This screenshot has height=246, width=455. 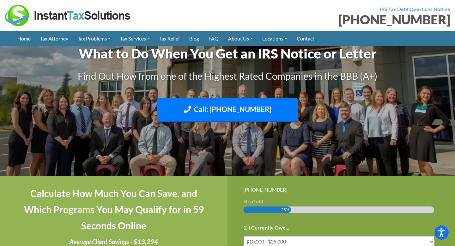 I want to click on span: 1, so click(x=254, y=201).